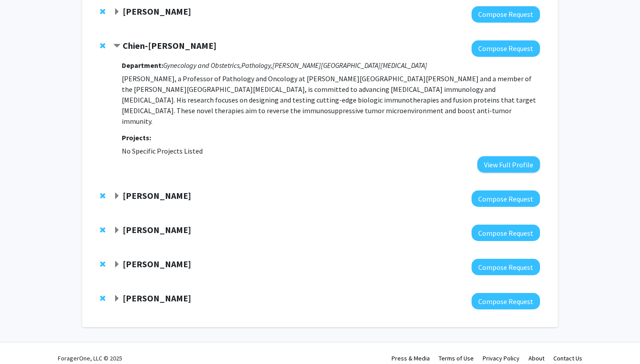 This screenshot has height=364, width=640. I want to click on span: Remove Ying Zou from bookmarks, so click(103, 230).